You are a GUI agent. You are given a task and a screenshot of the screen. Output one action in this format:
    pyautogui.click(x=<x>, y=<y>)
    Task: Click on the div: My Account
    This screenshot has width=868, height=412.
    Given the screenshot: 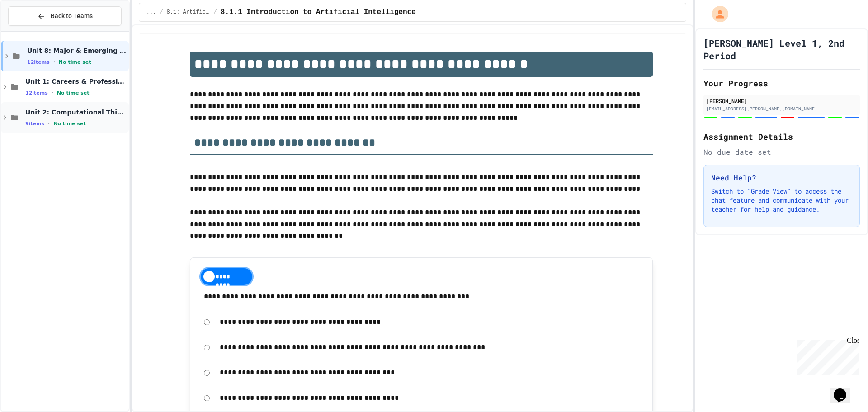 What is the action you would take?
    pyautogui.click(x=717, y=14)
    